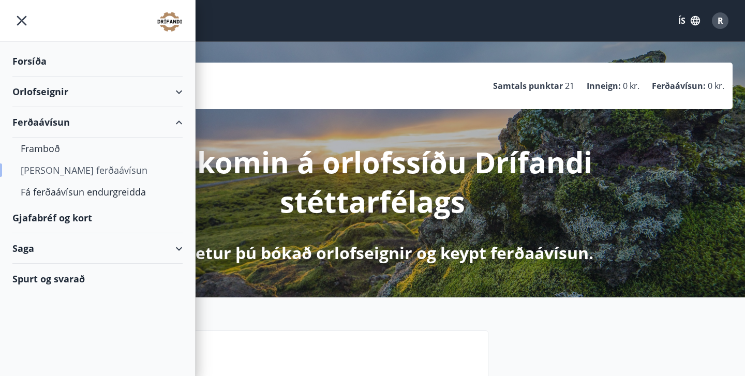 This screenshot has width=745, height=376. Describe the element at coordinates (97, 248) in the screenshot. I see `div: Saga` at that location.